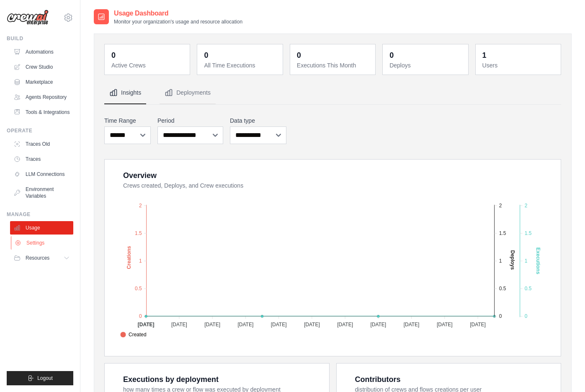  Describe the element at coordinates (41, 258) in the screenshot. I see `button: Resources` at that location.